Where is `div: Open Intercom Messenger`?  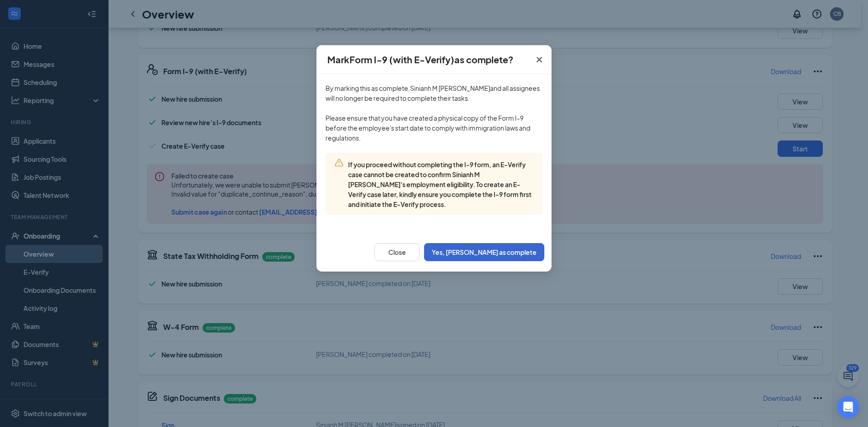
div: Open Intercom Messenger is located at coordinates (848, 408).